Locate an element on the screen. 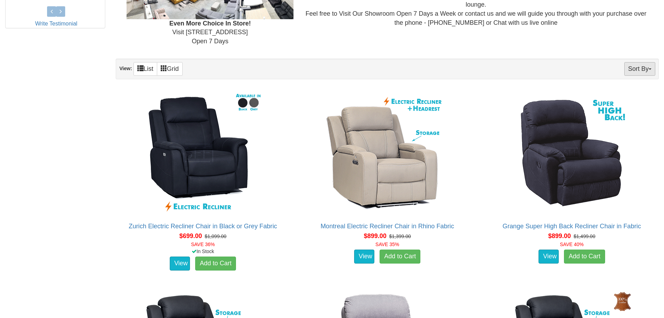  a: Grid is located at coordinates (170, 69).